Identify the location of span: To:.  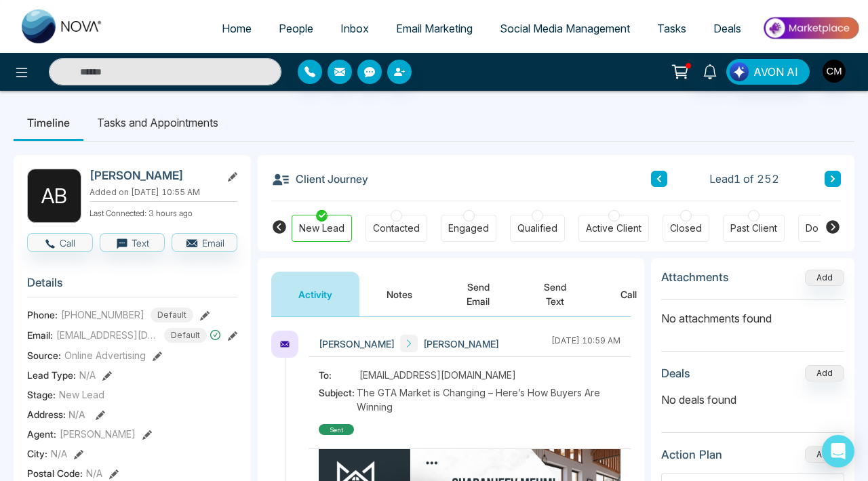
(339, 375).